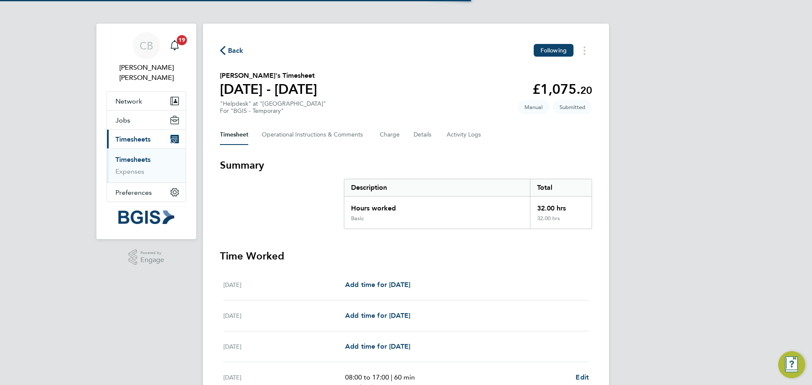  What do you see at coordinates (406, 165) in the screenshot?
I see `h3: Summary` at bounding box center [406, 165].